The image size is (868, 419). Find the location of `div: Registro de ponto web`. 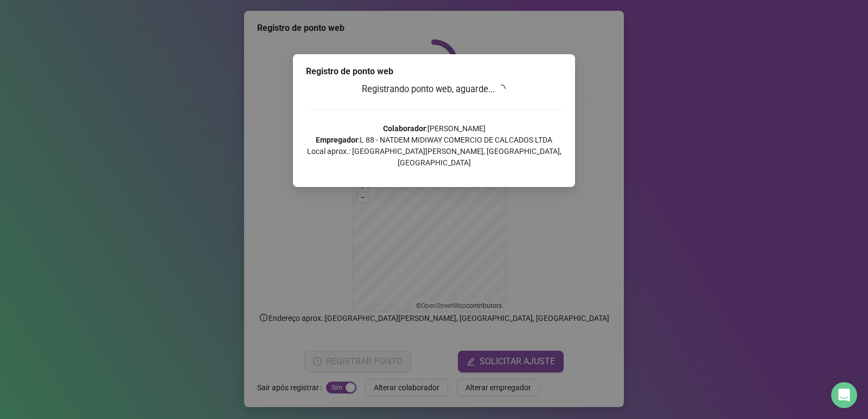

div: Registro de ponto web is located at coordinates (434, 71).